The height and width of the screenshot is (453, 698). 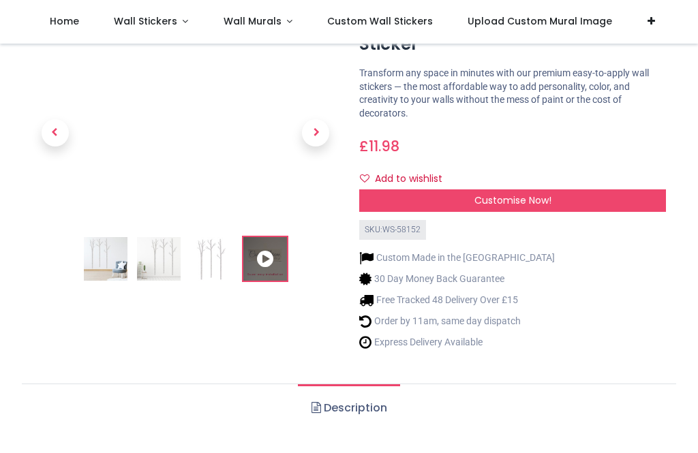 I want to click on span: Wall Stickers, so click(x=145, y=21).